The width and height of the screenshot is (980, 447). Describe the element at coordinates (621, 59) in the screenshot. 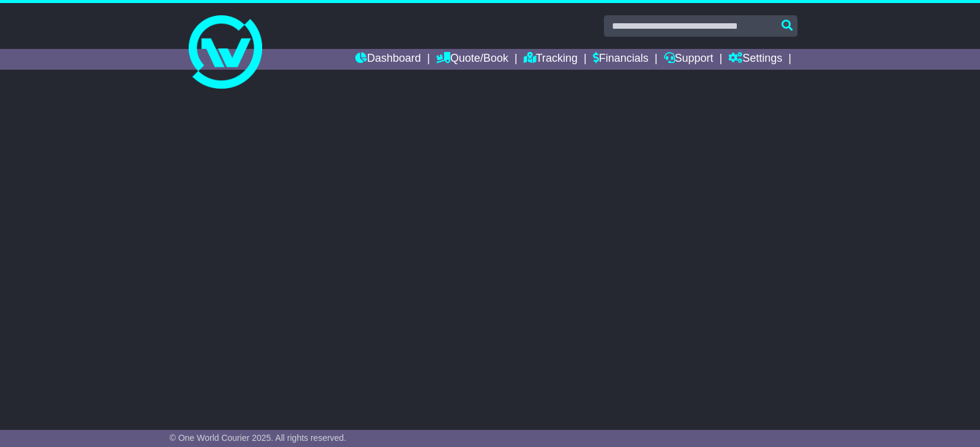

I see `a: Financials` at that location.